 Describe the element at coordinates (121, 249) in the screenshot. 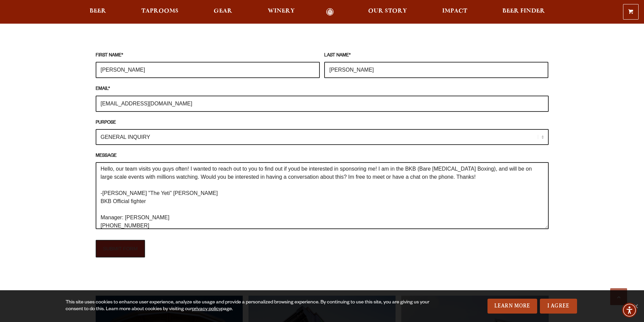

I see `input: SUBMIT FORM` at that location.